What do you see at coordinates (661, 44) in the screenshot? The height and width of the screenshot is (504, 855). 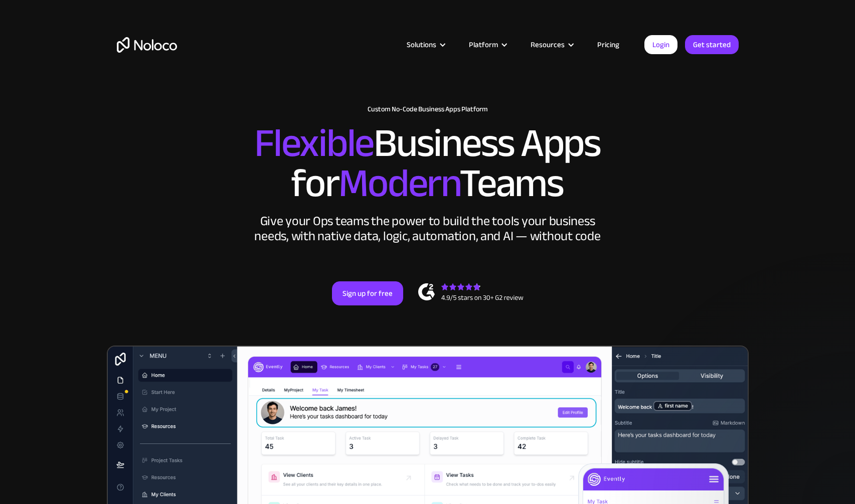 I see `a: Login` at bounding box center [661, 44].